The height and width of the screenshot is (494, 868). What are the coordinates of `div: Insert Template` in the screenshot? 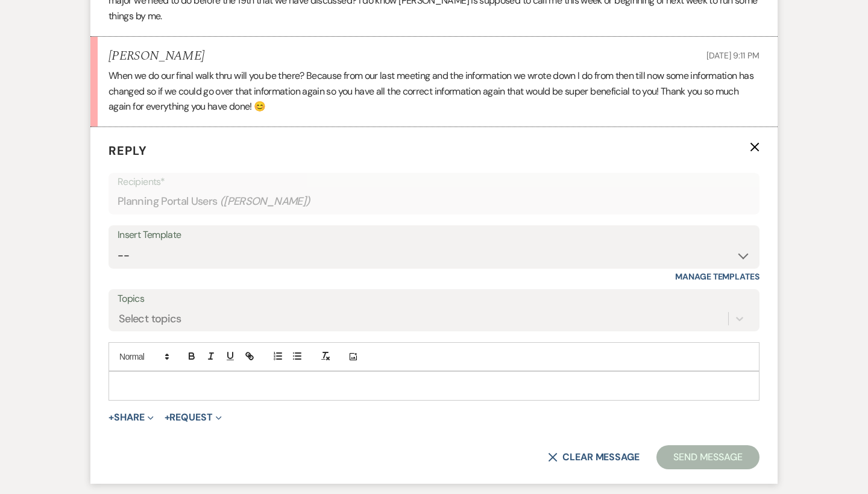 It's located at (434, 235).